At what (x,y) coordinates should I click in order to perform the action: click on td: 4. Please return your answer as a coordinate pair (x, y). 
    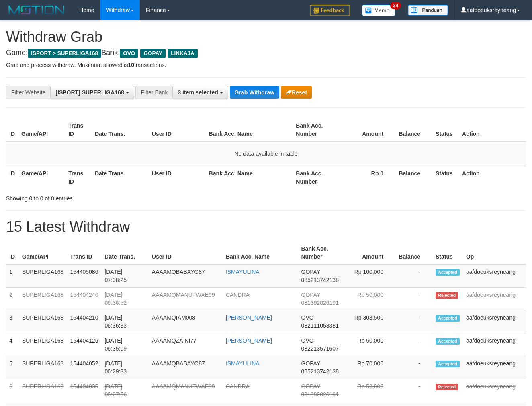
    Looking at the image, I should click on (12, 345).